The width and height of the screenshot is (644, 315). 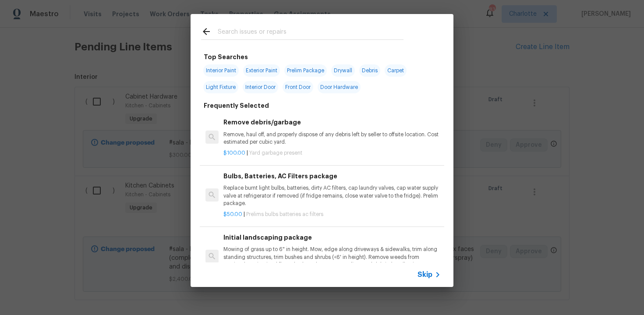 I want to click on h6: Remove debris/garbage, so click(x=332, y=122).